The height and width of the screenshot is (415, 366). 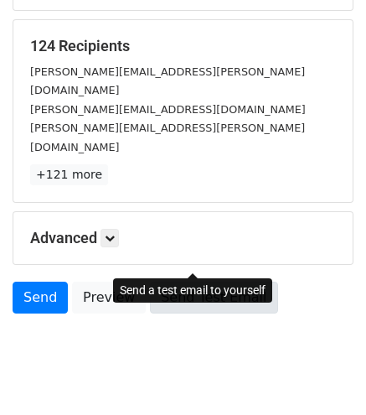 What do you see at coordinates (69, 174) in the screenshot?
I see `a: +121 more` at bounding box center [69, 174].